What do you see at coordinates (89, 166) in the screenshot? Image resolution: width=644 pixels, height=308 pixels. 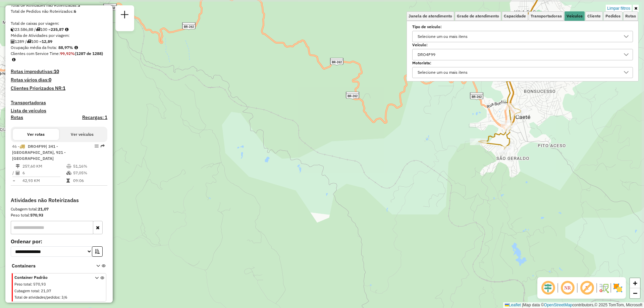 I see `td: 51,16%` at bounding box center [89, 166].